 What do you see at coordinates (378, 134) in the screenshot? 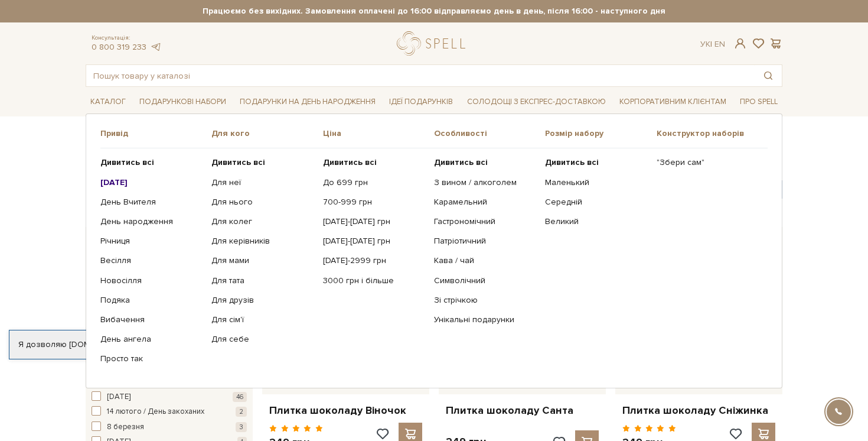
I see `span: Ціна` at bounding box center [378, 134].